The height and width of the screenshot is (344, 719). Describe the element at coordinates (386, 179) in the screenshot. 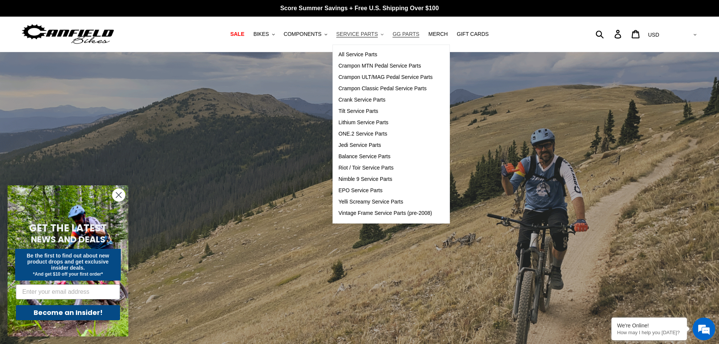

I see `a: Nimble 9 Service Parts` at that location.